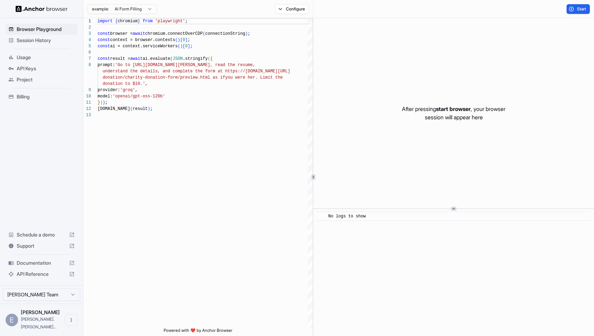  Describe the element at coordinates (87, 40) in the screenshot. I see `div: 4` at that location.